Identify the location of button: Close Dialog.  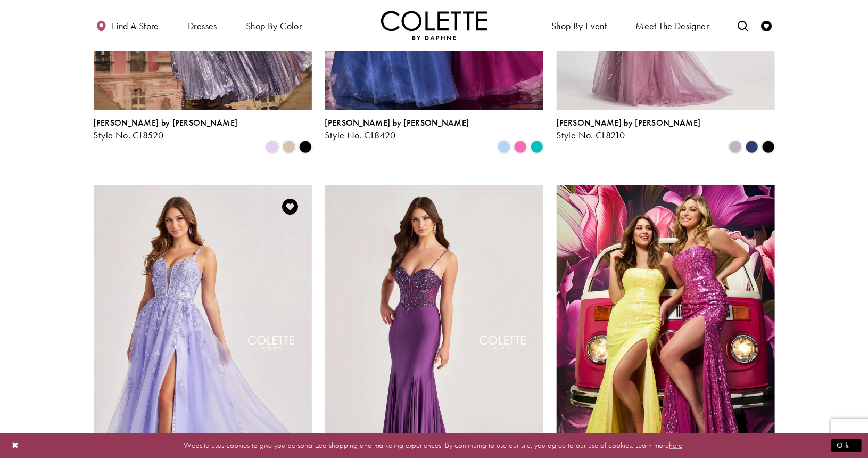
(15, 445).